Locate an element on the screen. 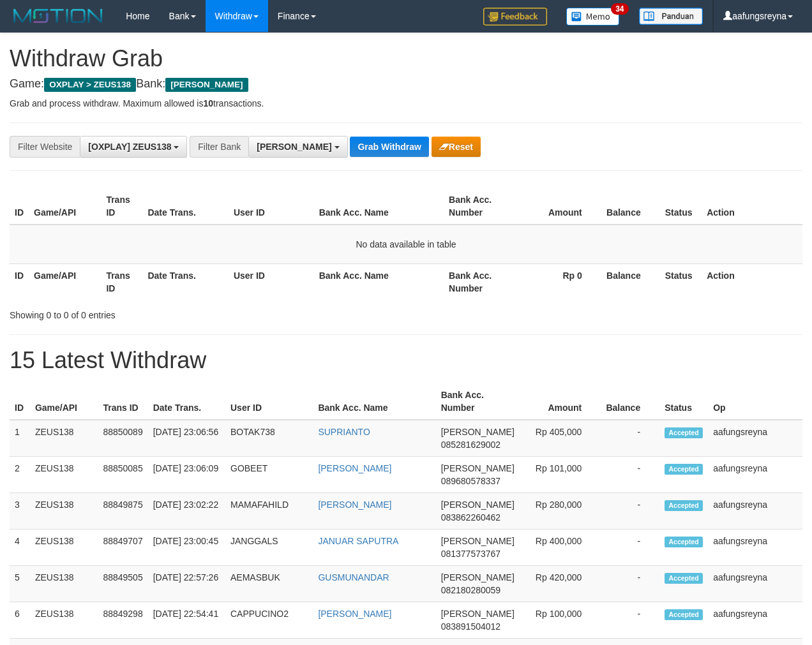  td: 88850085 is located at coordinates (122, 475).